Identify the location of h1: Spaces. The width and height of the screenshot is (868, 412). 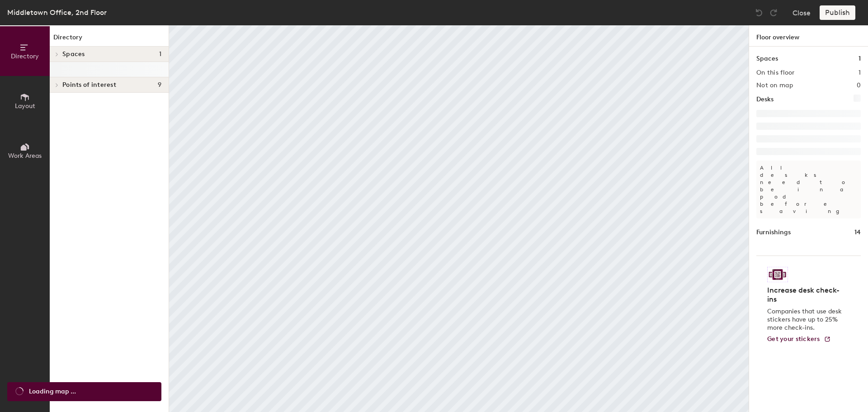
(767, 59).